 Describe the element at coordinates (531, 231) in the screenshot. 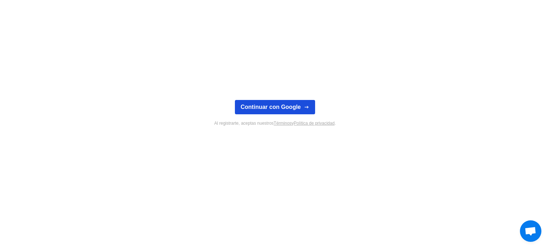

I see `div: Chat abierto` at that location.